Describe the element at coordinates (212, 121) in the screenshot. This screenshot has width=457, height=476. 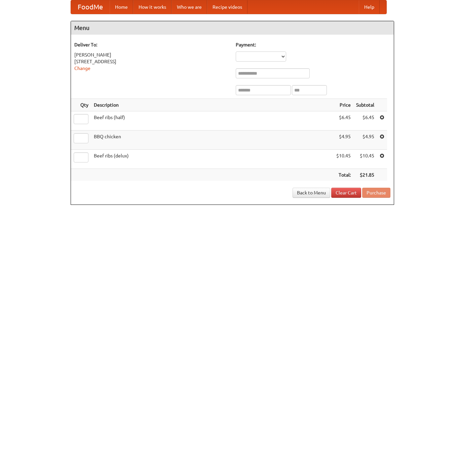
I see `td: Beef ribs (half)` at that location.